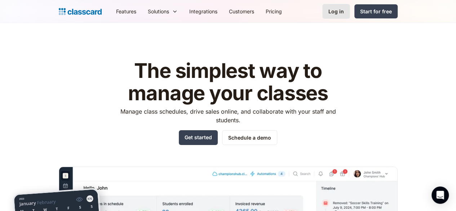 Image resolution: width=456 pixels, height=211 pixels. I want to click on div: Open Intercom Messenger, so click(440, 195).